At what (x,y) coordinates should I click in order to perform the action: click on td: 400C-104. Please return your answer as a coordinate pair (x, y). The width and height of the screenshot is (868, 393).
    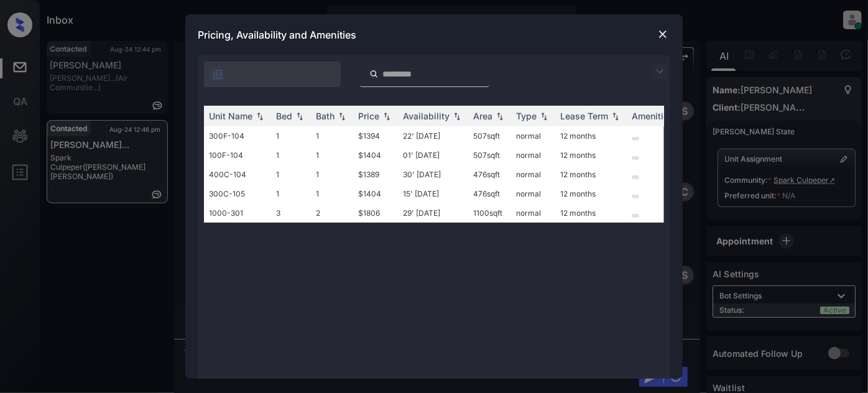
    Looking at the image, I should click on (238, 174).